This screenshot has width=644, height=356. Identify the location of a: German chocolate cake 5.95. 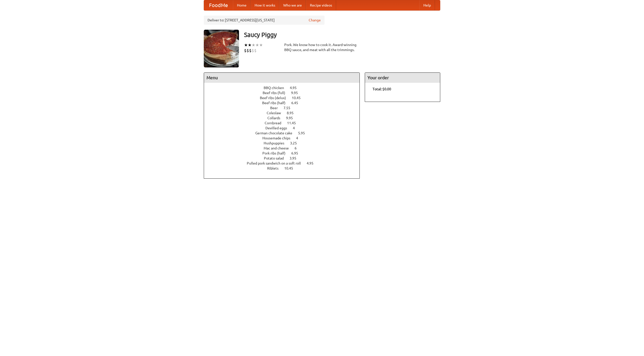
(285, 133).